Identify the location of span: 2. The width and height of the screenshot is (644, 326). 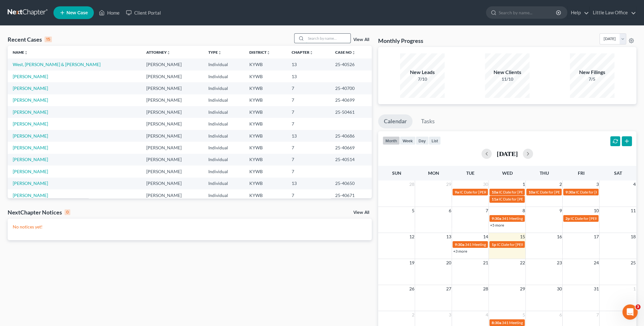
(412, 315).